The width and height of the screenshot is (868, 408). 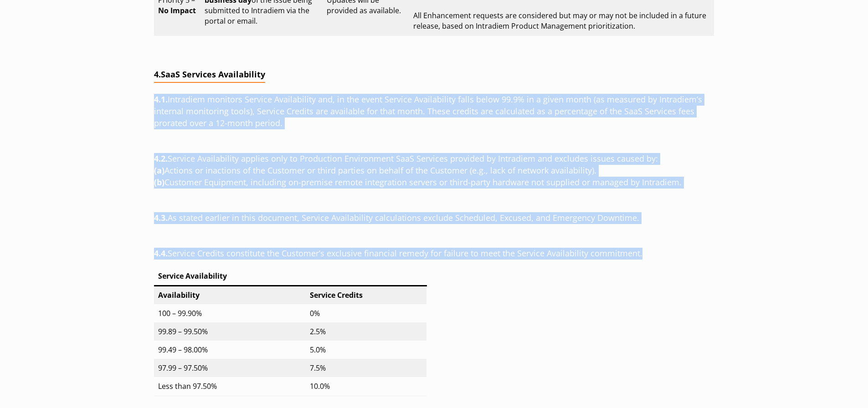 I want to click on p: Service Availability applies only to Production Environment SaaS Services provided by Intradiem a..., so click(x=435, y=171).